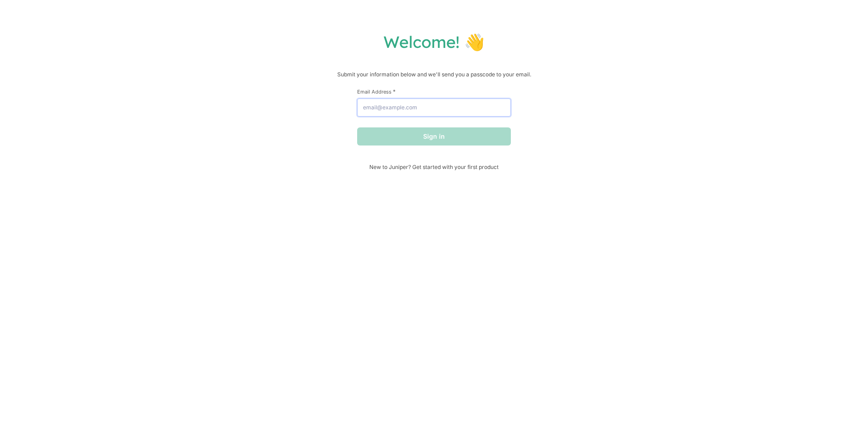 Image resolution: width=868 pixels, height=427 pixels. Describe the element at coordinates (434, 75) in the screenshot. I see `p: Submit your information below and we'll send you a passcode to your email.` at that location.